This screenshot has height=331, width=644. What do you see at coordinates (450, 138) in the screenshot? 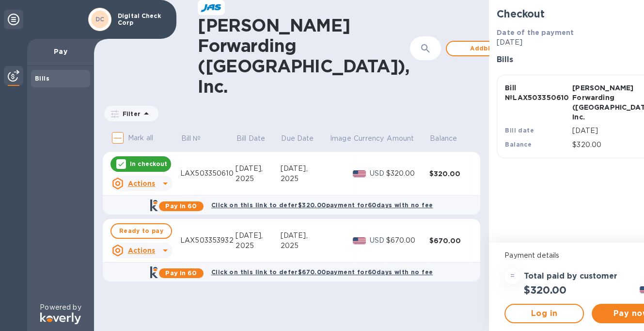
I see `span: Balance` at bounding box center [450, 138].